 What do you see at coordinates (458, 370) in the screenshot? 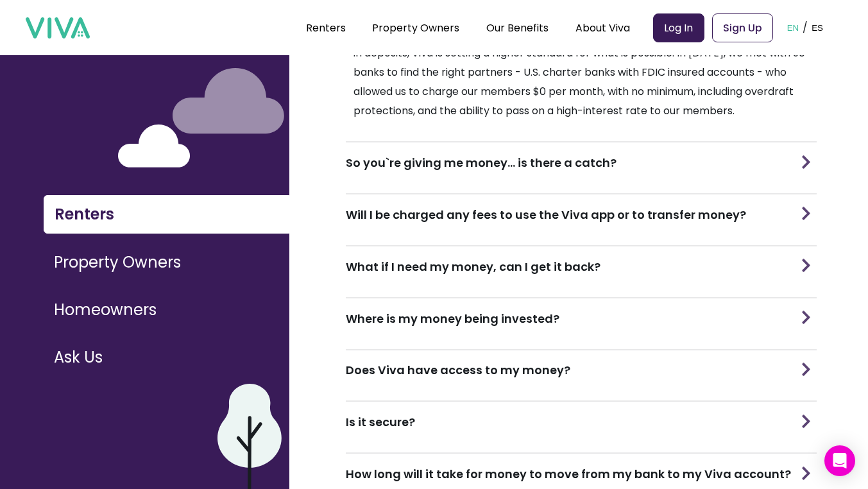
I see `h3: Does Viva have access to my money?` at bounding box center [458, 370].